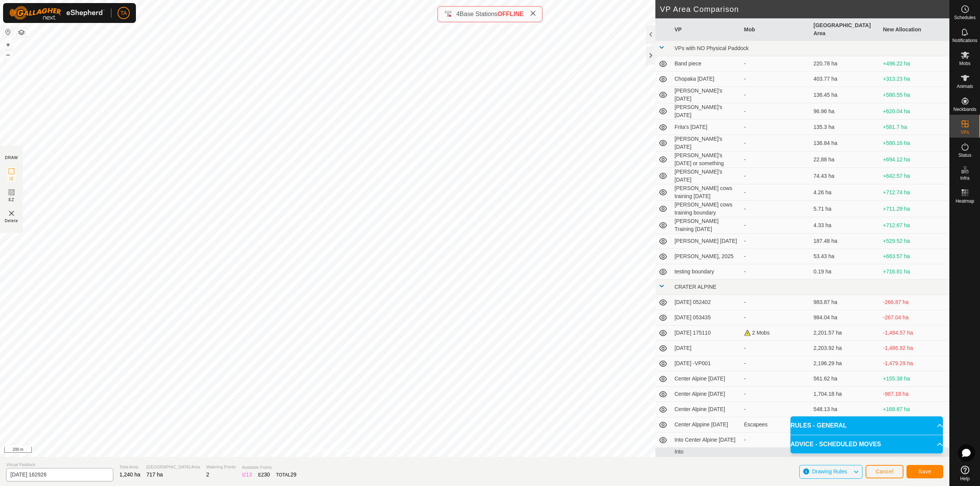 Image resolution: width=980 pixels, height=486 pixels. What do you see at coordinates (965, 133) in the screenshot?
I see `span: VPs` at bounding box center [965, 133].